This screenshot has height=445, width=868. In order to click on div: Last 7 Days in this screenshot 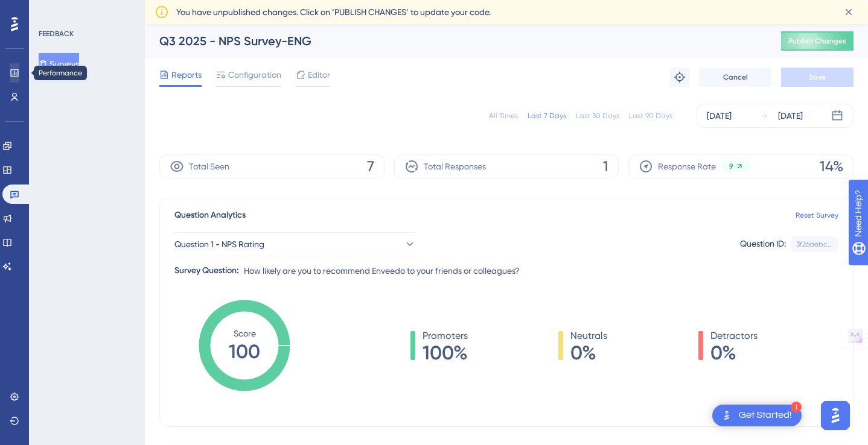, I will do `click(547, 116)`.